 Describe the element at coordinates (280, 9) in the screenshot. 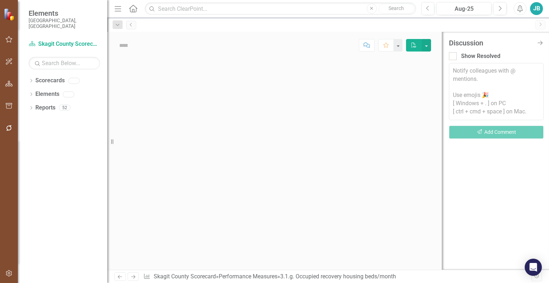

I see `input: Search ClearPoint...` at that location.